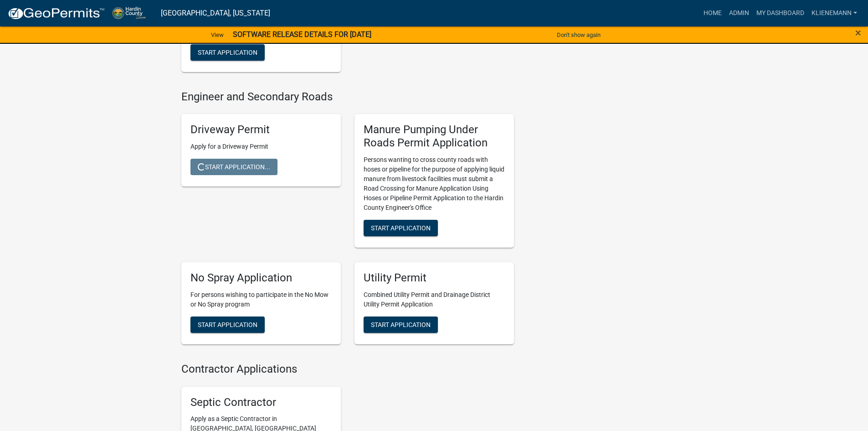 This screenshot has width=868, height=431. What do you see at coordinates (713, 13) in the screenshot?
I see `a: Home` at bounding box center [713, 13].